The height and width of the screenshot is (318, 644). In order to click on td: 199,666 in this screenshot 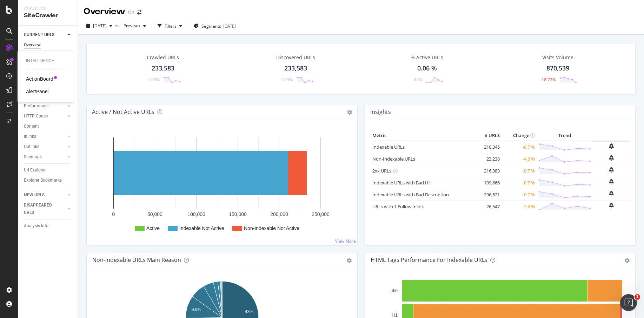, I will do `click(487, 183)`.